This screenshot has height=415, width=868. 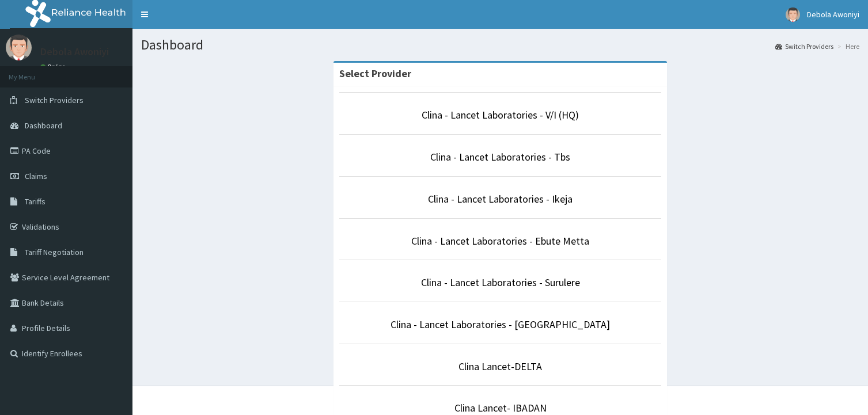 What do you see at coordinates (43, 125) in the screenshot?
I see `span: Dashboard` at bounding box center [43, 125].